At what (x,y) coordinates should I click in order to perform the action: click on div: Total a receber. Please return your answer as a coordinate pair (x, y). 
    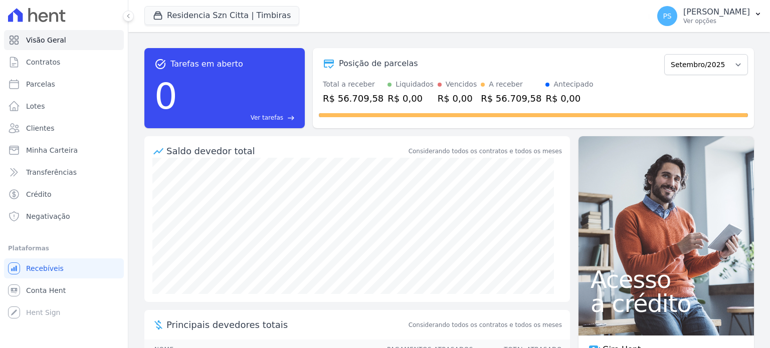
    Looking at the image, I should click on (353, 84).